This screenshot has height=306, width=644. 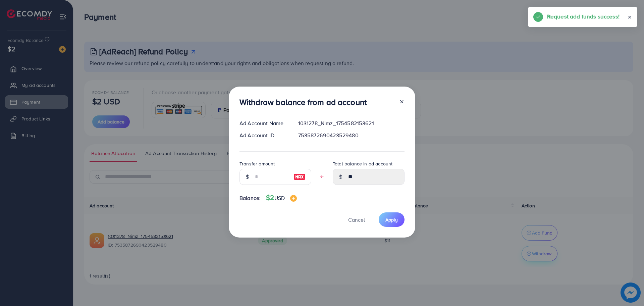 What do you see at coordinates (279, 198) in the screenshot?
I see `span: USD` at bounding box center [279, 198].